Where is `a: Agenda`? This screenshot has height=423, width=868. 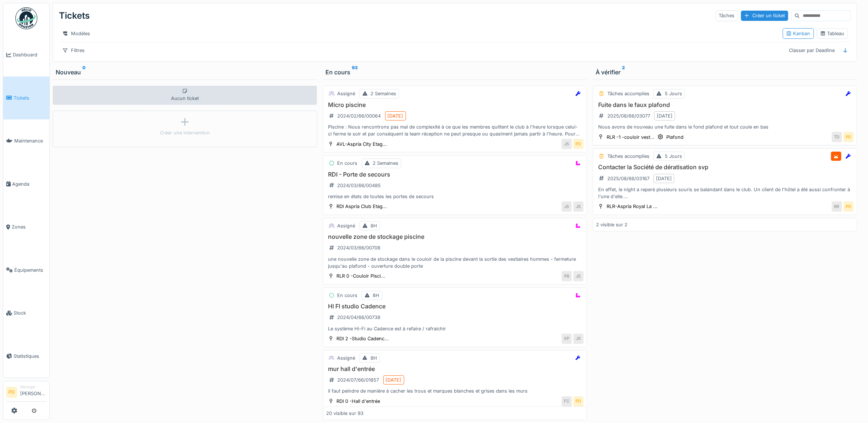 a: Agenda is located at coordinates (27, 184).